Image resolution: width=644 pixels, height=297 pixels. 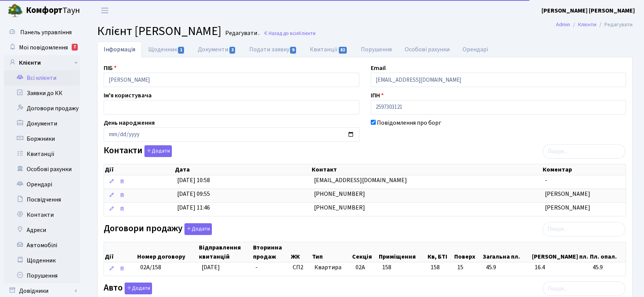 I want to click on button: Контакти, so click(x=158, y=151).